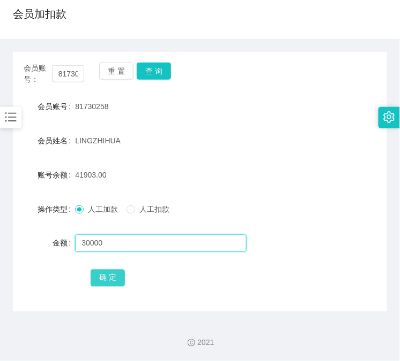 This screenshot has height=361, width=400. What do you see at coordinates (191, 343) in the screenshot?
I see `i: 图标: copyright` at bounding box center [191, 343].